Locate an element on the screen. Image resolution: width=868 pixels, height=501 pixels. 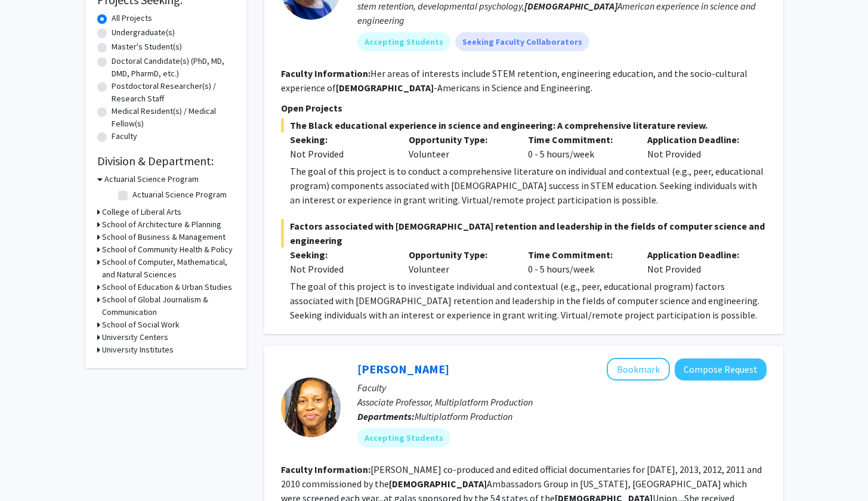
label: Actuarial Science Program is located at coordinates (180, 195).